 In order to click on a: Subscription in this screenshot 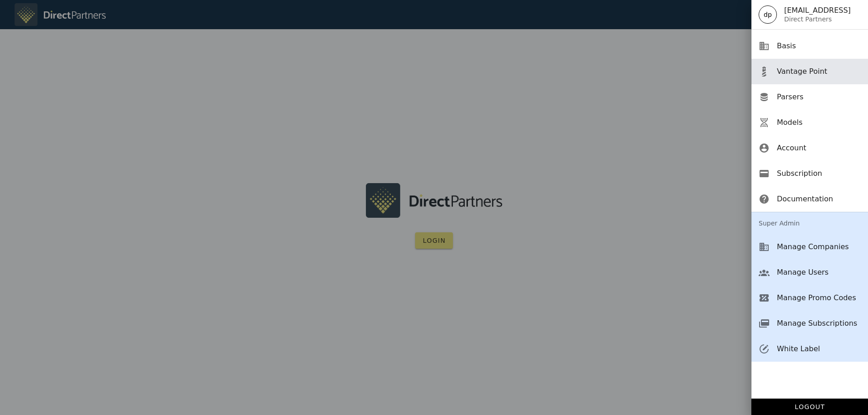, I will do `click(810, 173)`.